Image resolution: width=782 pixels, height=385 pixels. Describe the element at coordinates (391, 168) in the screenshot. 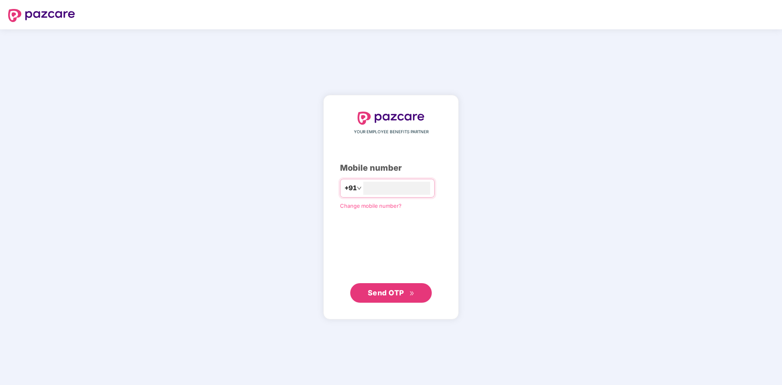

I see `div: Mobile number` at that location.